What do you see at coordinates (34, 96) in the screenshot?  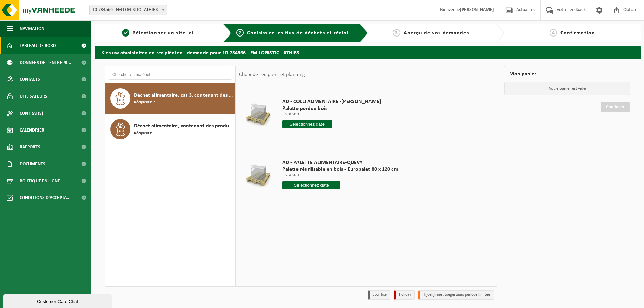 I see `span: Utilisateurs` at bounding box center [34, 96].